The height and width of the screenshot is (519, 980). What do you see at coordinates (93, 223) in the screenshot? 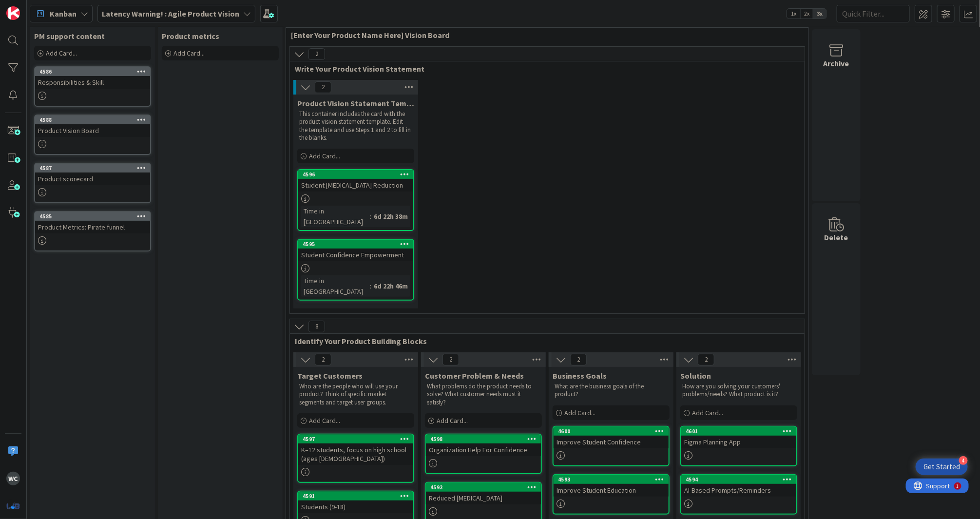
I see `div: 4585Product Metrics: Pirate funnel` at bounding box center [93, 223].